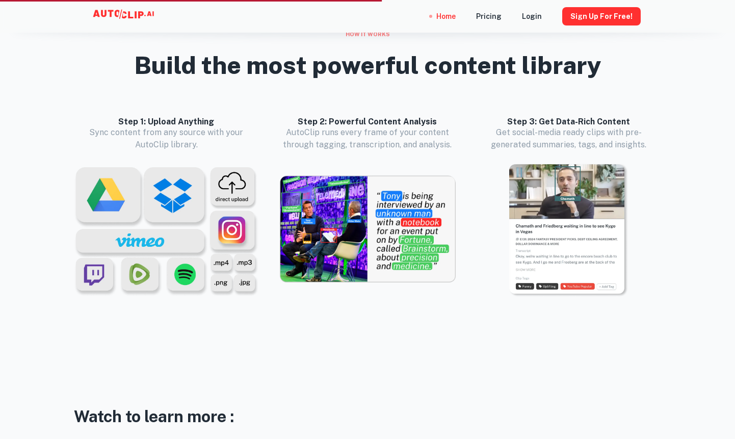  Describe the element at coordinates (568, 139) in the screenshot. I see `p: Get social-media ready clips with pre-generated summaries, tags, and insights.` at that location.